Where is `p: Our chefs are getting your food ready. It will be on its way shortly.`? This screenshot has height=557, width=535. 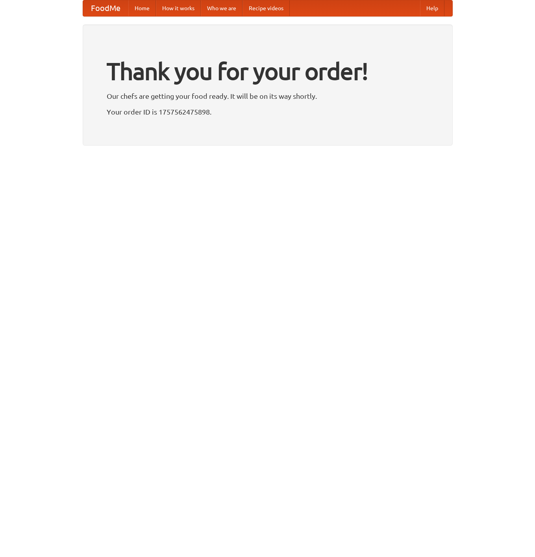
p: Our chefs are getting your food ready. It will be on its way shortly. is located at coordinates (268, 96).